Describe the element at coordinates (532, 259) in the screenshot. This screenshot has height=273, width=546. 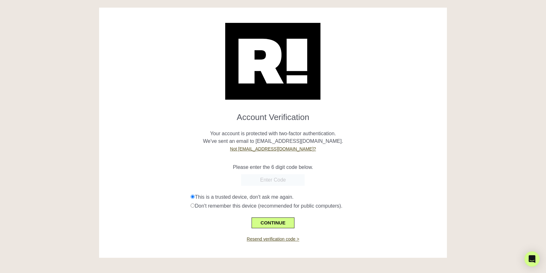
I see `div: Open Intercom Messenger` at that location.